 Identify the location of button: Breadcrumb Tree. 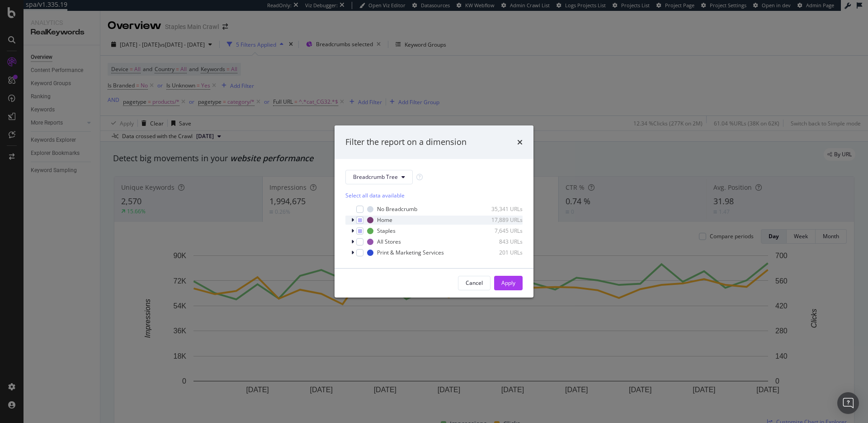
(379, 177).